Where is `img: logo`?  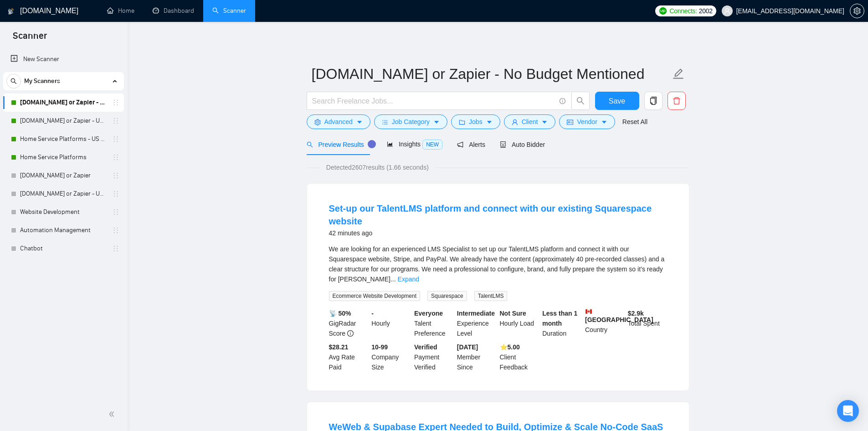
img: logo is located at coordinates (11, 11).